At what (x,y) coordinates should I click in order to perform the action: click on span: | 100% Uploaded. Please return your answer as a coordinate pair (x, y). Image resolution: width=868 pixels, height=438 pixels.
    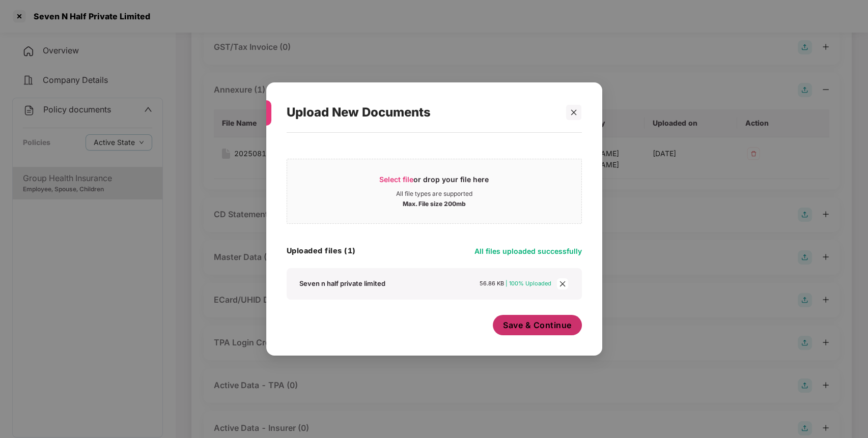
    Looking at the image, I should click on (528, 283).